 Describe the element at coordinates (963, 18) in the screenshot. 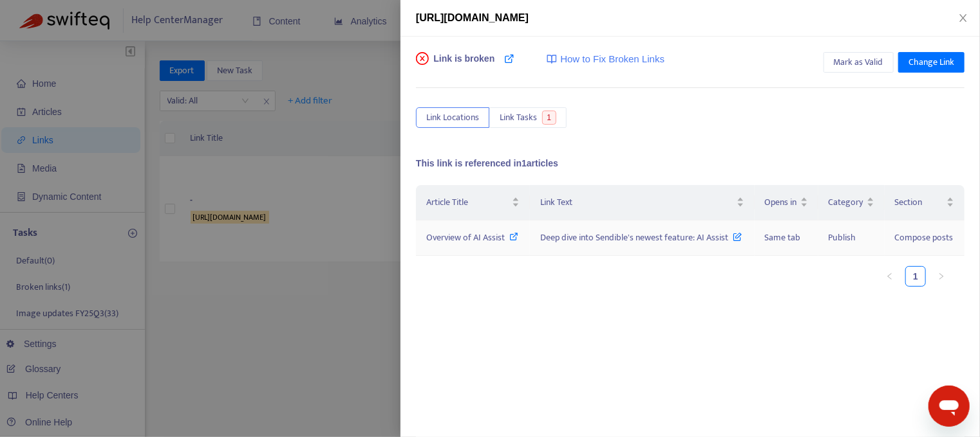

I see `button: Close` at that location.